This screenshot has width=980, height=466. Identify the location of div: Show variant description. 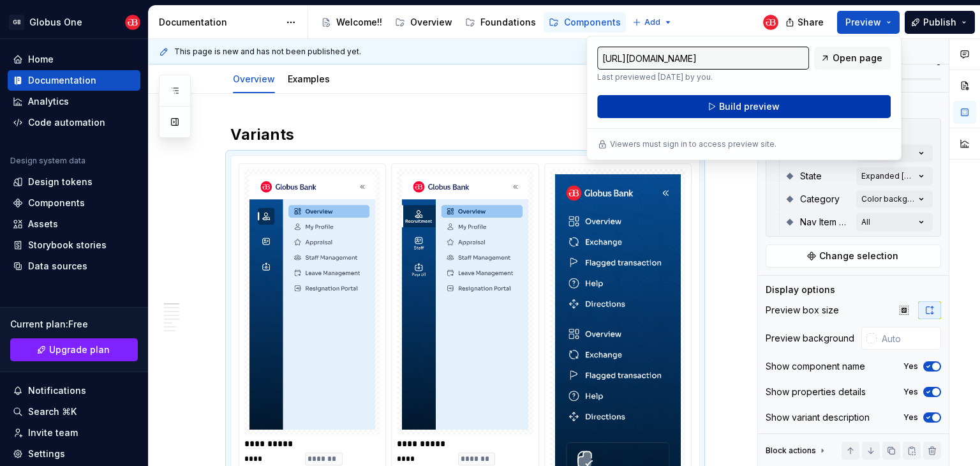
(818, 418).